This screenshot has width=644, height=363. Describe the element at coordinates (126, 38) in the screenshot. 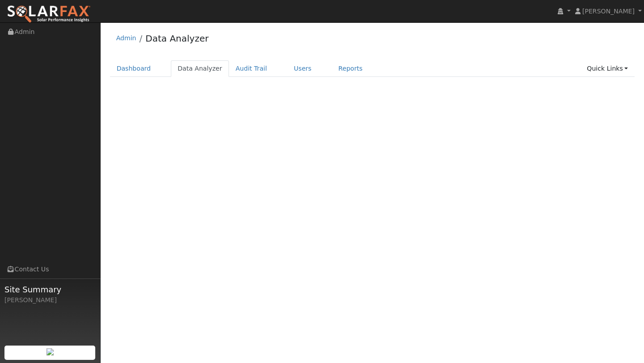

I see `a: Admin` at that location.